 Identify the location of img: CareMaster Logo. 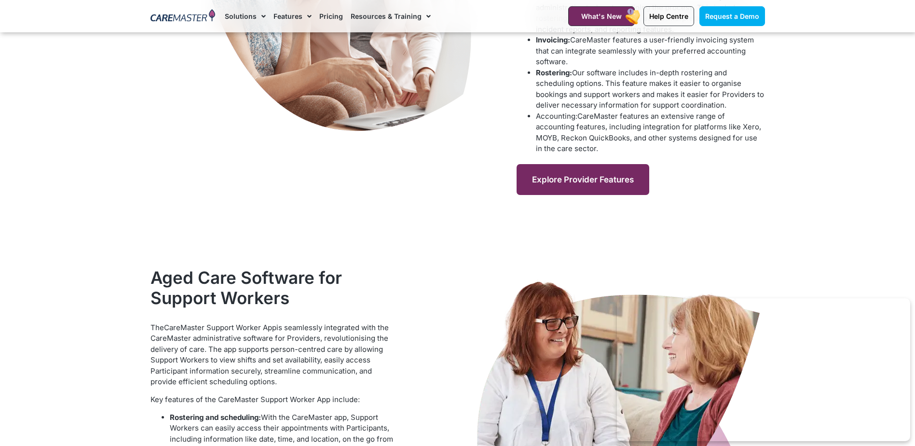
(183, 16).